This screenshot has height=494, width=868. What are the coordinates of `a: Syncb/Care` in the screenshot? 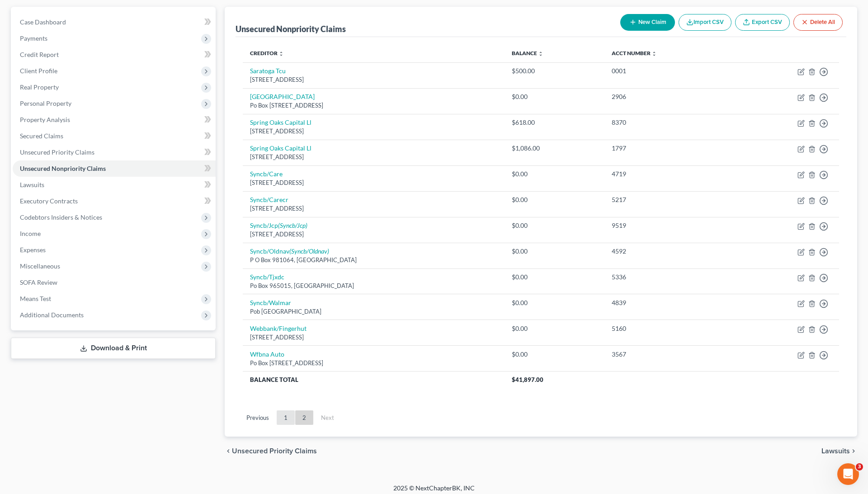 It's located at (267, 173).